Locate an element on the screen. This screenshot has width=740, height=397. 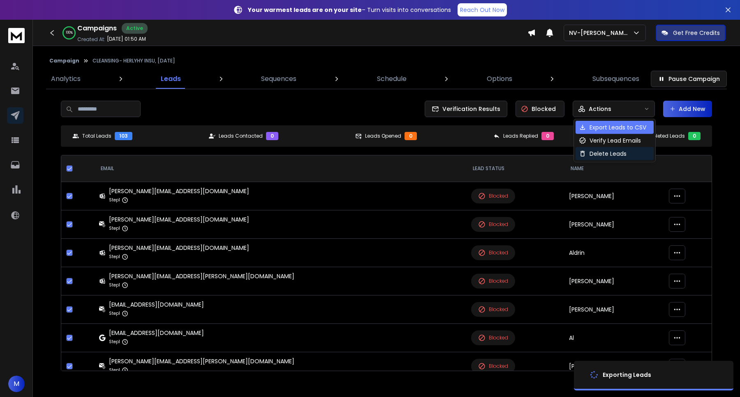
td: Al is located at coordinates (614, 338).